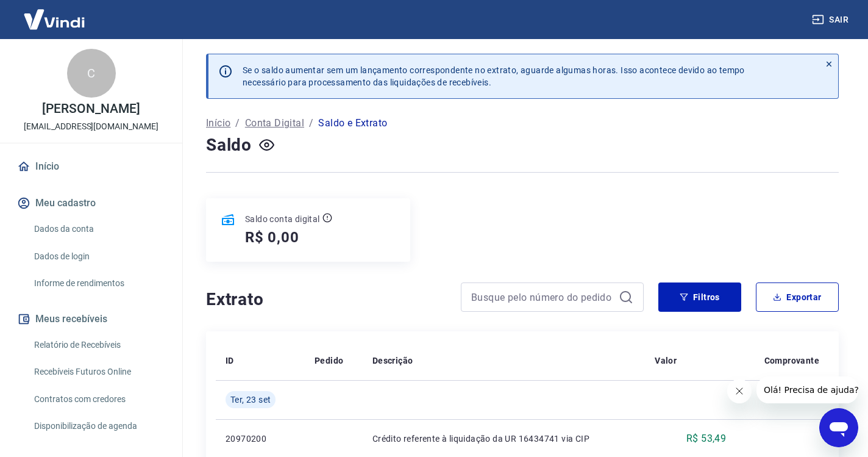  Describe the element at coordinates (90, 203) in the screenshot. I see `button: Meu cadastro` at that location.